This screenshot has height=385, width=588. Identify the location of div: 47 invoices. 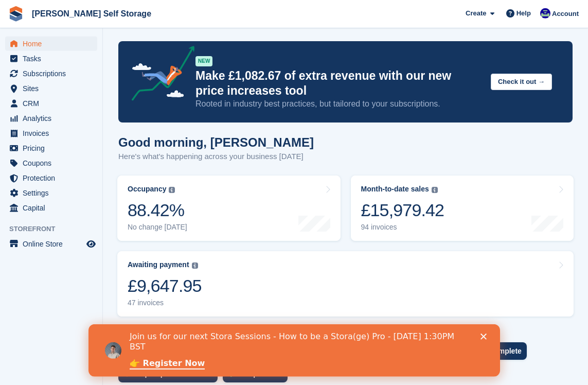
(164, 303).